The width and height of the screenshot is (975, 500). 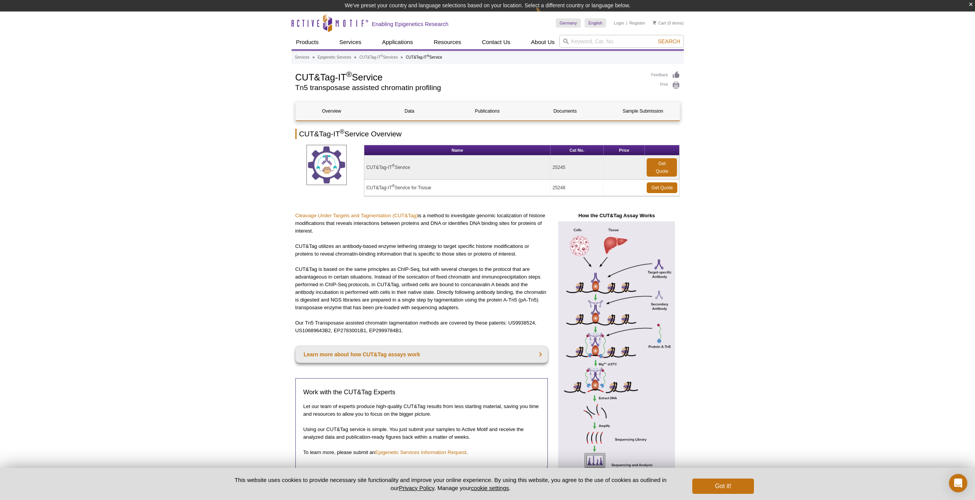 What do you see at coordinates (397, 42) in the screenshot?
I see `a: Applications` at bounding box center [397, 42].